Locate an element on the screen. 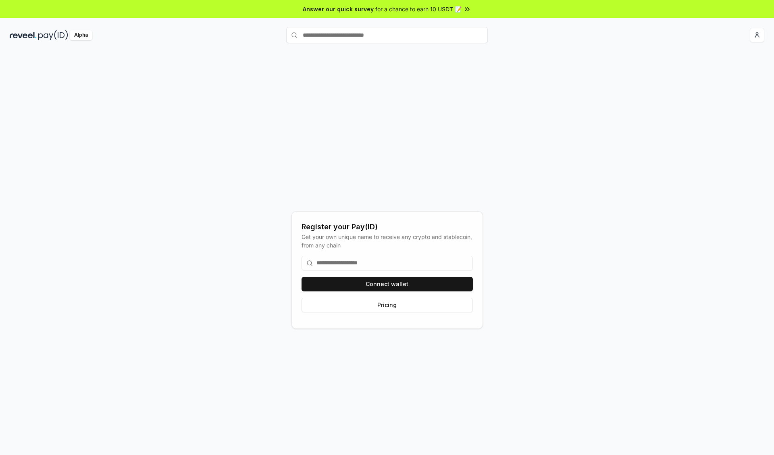  span: Answer our quick survey is located at coordinates (338, 9).